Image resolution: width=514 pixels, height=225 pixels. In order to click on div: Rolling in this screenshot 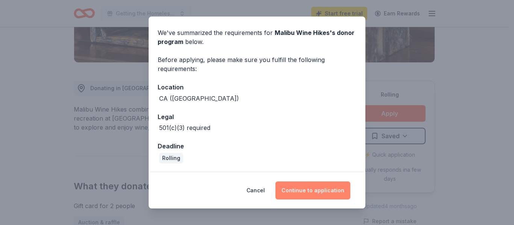, I will do `click(171, 158)`.